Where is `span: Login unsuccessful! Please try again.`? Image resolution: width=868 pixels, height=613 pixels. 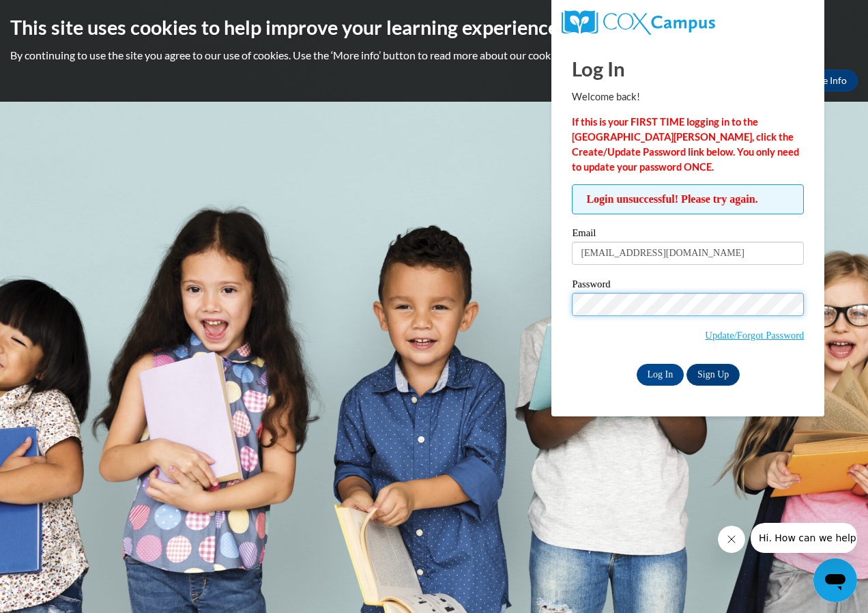
span: Login unsuccessful! Please try again. is located at coordinates (688, 199).